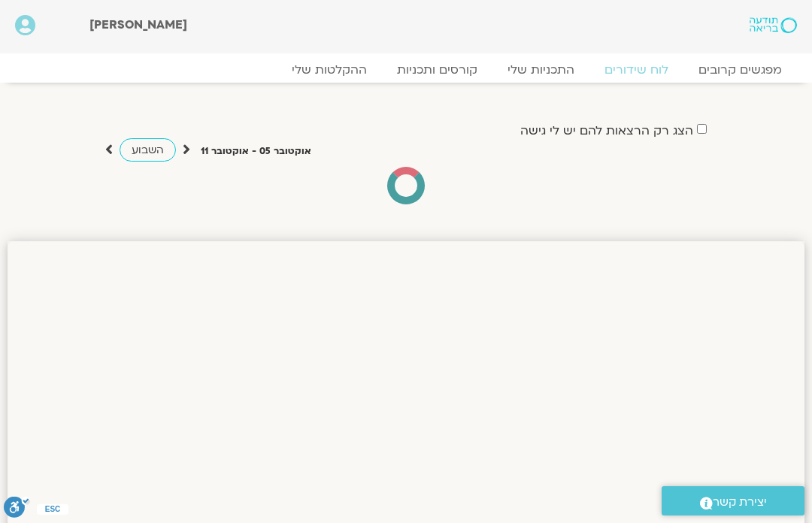 Image resolution: width=812 pixels, height=523 pixels. Describe the element at coordinates (606, 131) in the screenshot. I see `label: הצג רק הרצאות להם יש לי גישה` at that location.